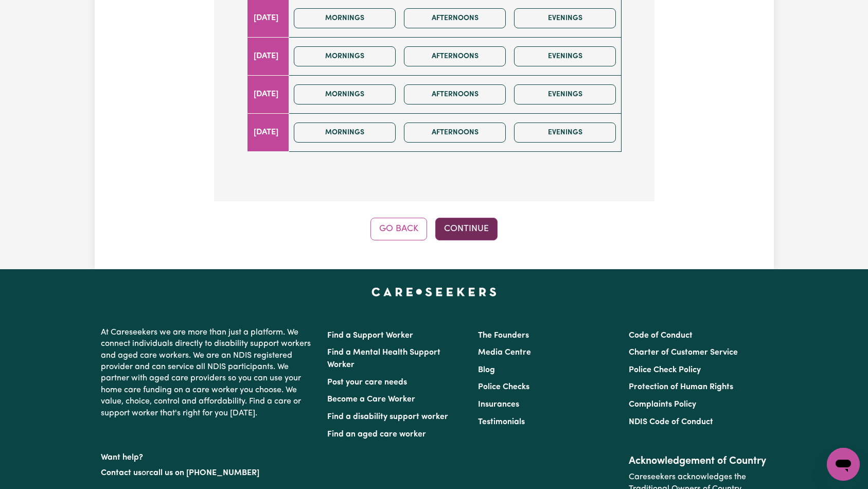  What do you see at coordinates (665, 370) in the screenshot?
I see `a: Police Check Policy` at bounding box center [665, 370].